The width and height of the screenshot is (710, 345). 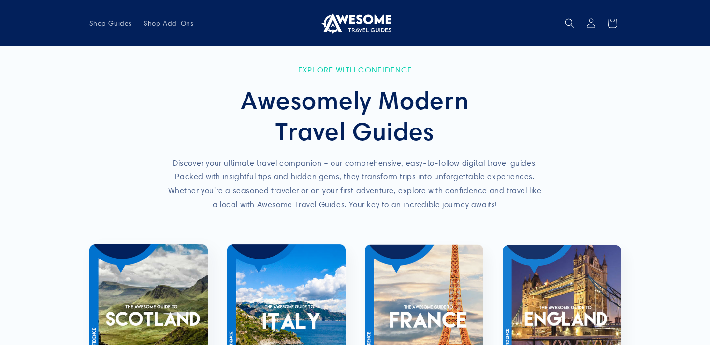 What do you see at coordinates (355, 116) in the screenshot?
I see `h2: Awesomely Modern Travel Guides` at bounding box center [355, 116].